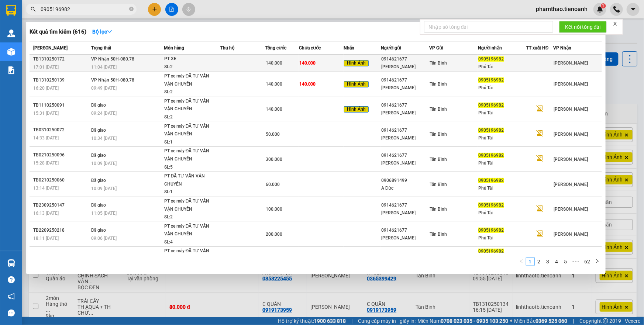 The width and height of the screenshot is (644, 325). Describe the element at coordinates (310, 48) in the screenshot. I see `span: Chưa cước` at that location.